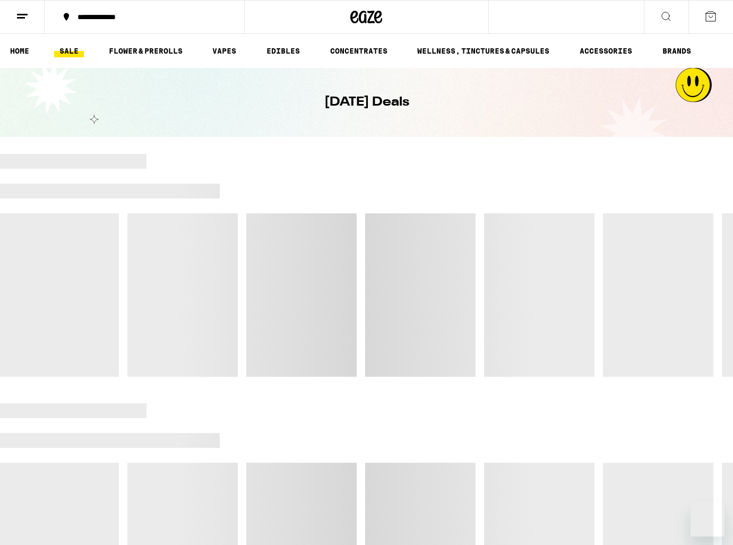 The width and height of the screenshot is (733, 545). Describe the element at coordinates (224, 51) in the screenshot. I see `a: VAPES` at that location.